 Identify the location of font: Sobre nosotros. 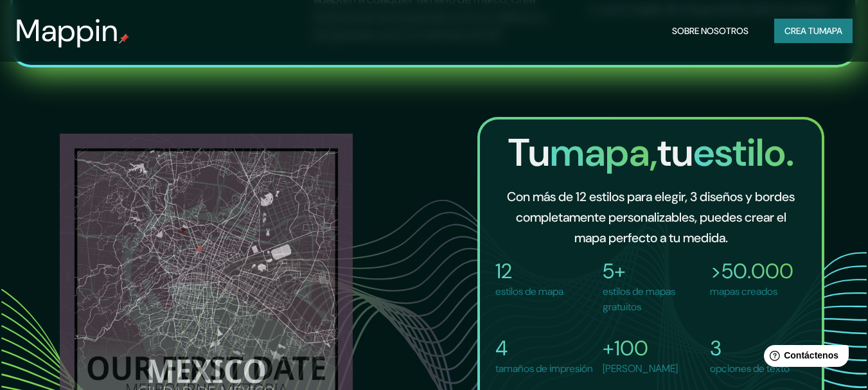
(710, 31).